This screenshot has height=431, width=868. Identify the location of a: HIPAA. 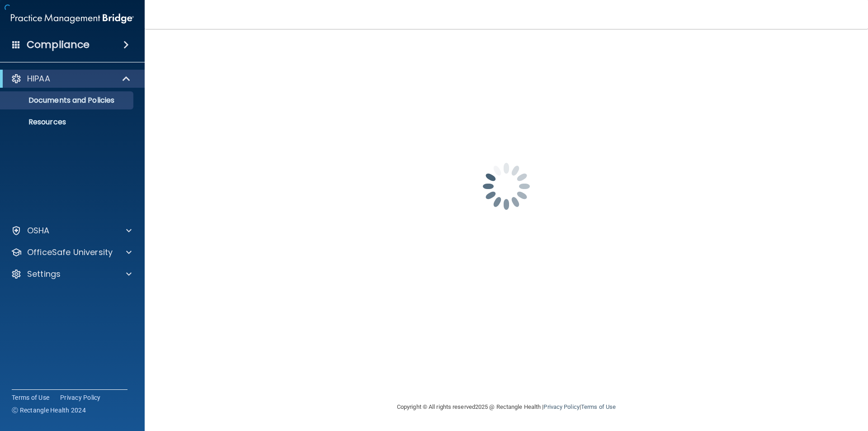
(71, 79).